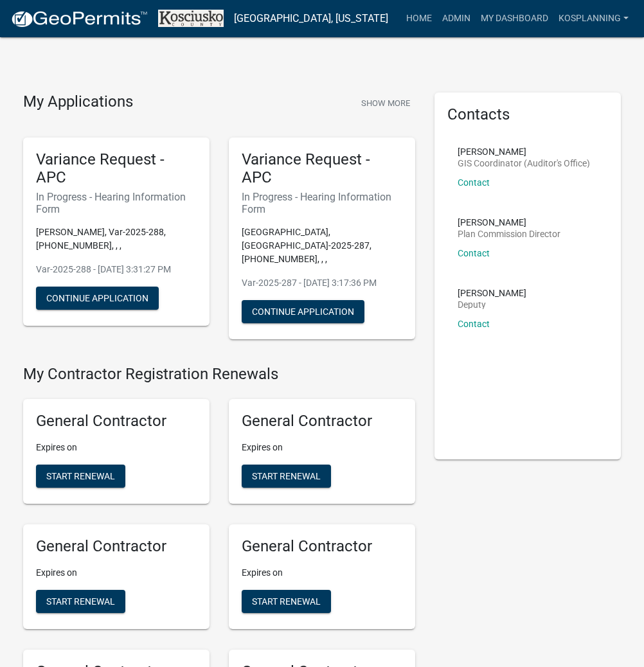 The height and width of the screenshot is (667, 644). Describe the element at coordinates (386, 103) in the screenshot. I see `button: Show More` at that location.